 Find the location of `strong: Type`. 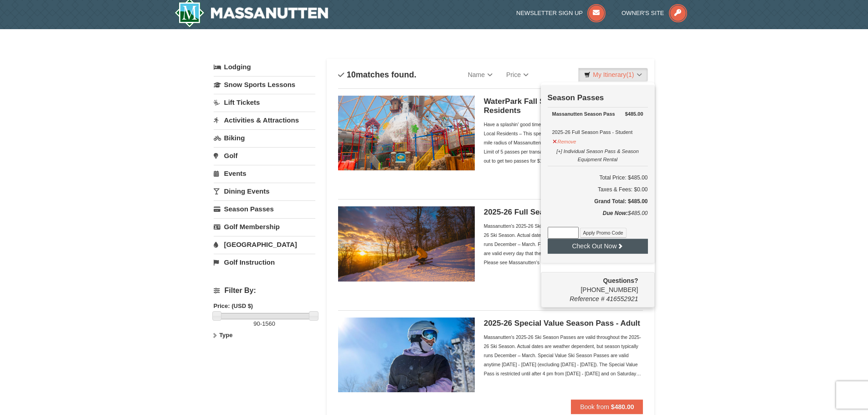

strong: Type is located at coordinates (226, 335).